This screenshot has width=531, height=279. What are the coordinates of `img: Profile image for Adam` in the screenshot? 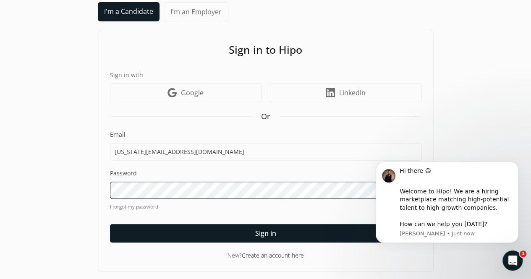 It's located at (26, 27).